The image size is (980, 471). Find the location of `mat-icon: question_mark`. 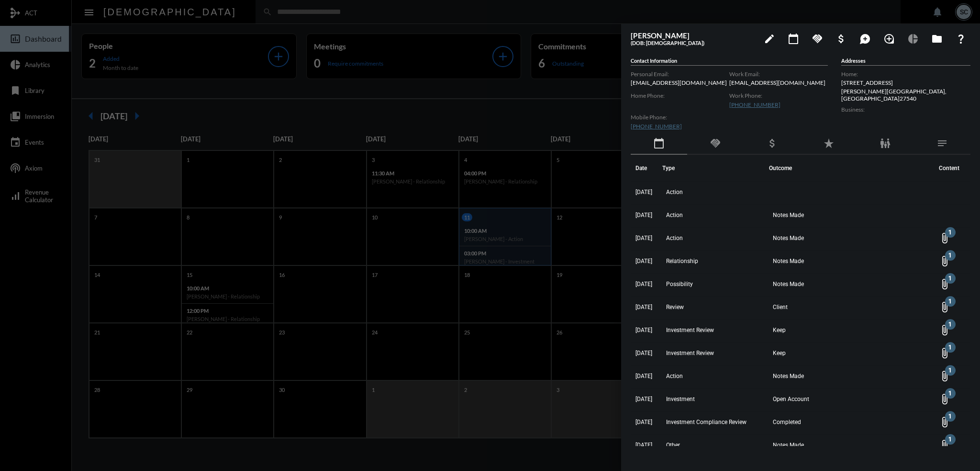

mat-icon: question_mark is located at coordinates (961, 38).